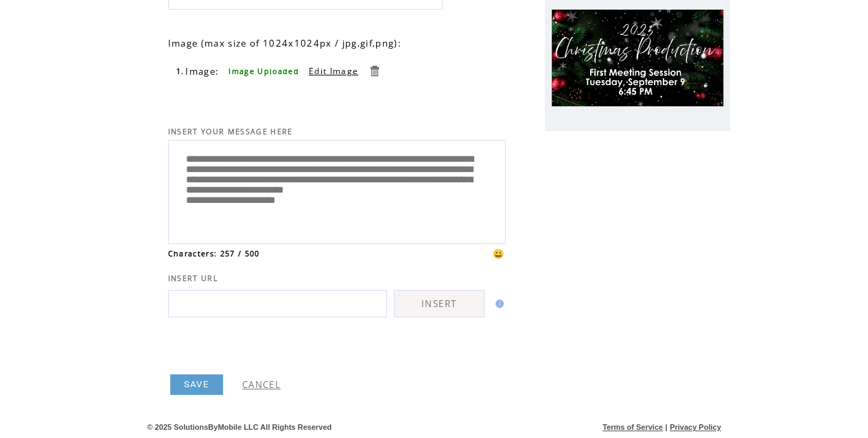 This screenshot has height=438, width=868. What do you see at coordinates (374, 70) in the screenshot?
I see `a: Delete this item` at bounding box center [374, 70].